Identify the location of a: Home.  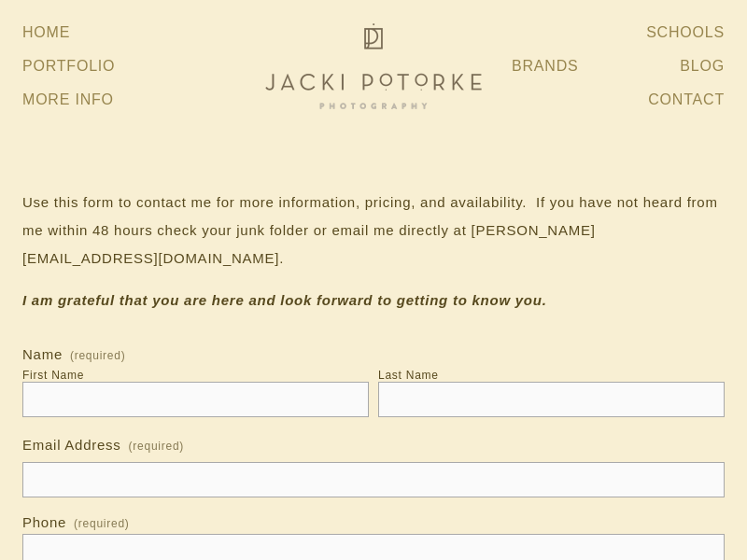
(46, 33).